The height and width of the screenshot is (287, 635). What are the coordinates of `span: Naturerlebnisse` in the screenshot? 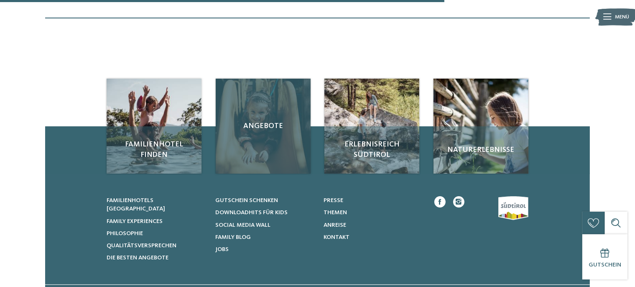 It's located at (481, 150).